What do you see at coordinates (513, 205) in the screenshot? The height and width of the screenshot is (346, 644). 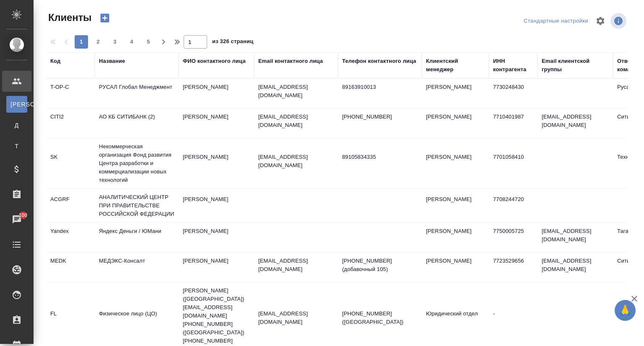 I see `td: 7708244720` at bounding box center [513, 205].